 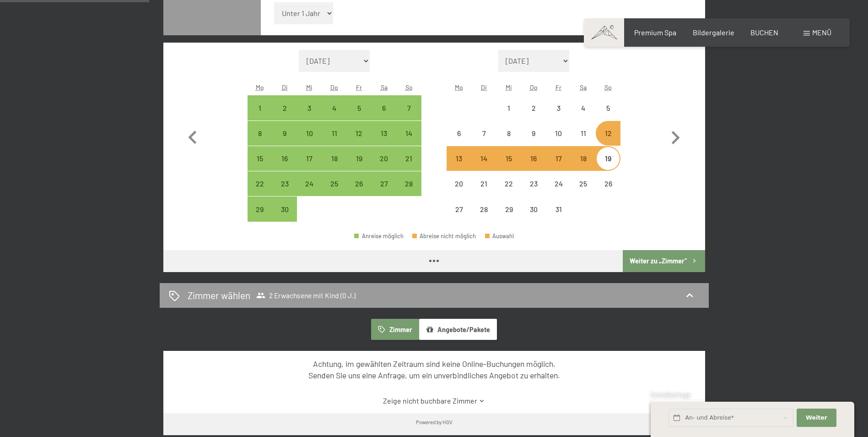 What do you see at coordinates (713, 32) in the screenshot?
I see `span: Bildergalerie` at bounding box center [713, 32].